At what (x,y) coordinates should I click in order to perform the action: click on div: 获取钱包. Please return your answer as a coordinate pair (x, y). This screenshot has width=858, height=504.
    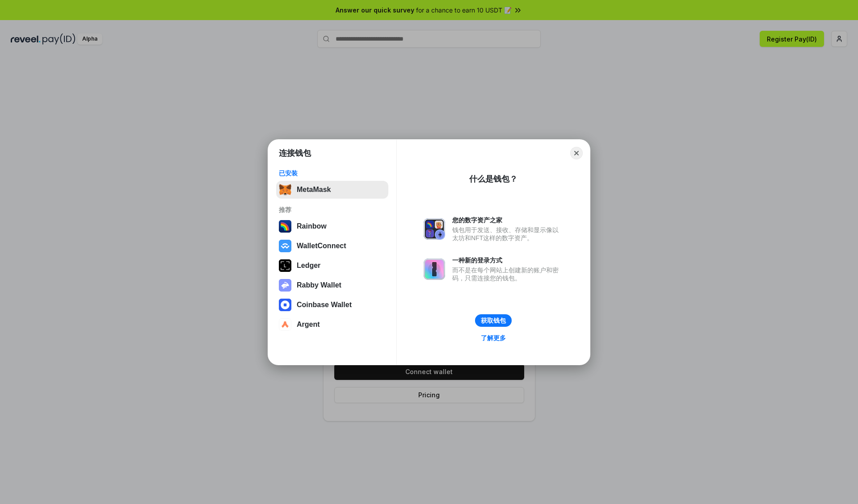
    Looking at the image, I should click on (494, 321).